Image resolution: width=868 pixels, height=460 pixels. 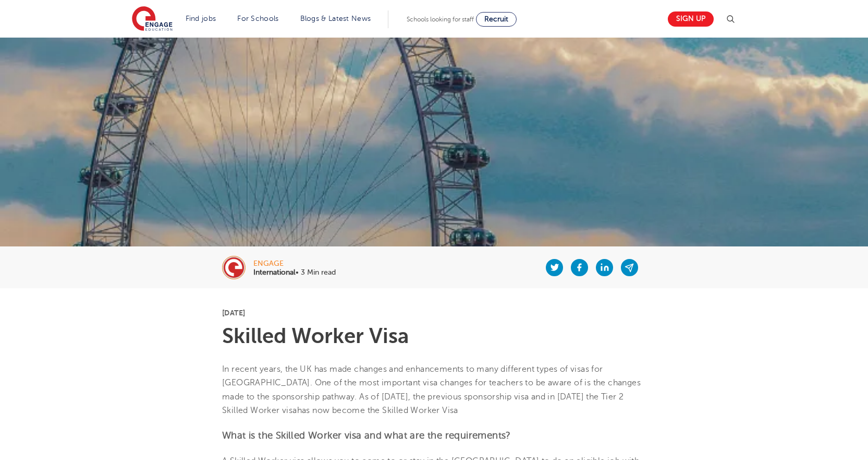 What do you see at coordinates (431, 389) in the screenshot?
I see `span: In recent years, the UK has made changes and enhancements to many different types of visas for [G...` at bounding box center [431, 389].